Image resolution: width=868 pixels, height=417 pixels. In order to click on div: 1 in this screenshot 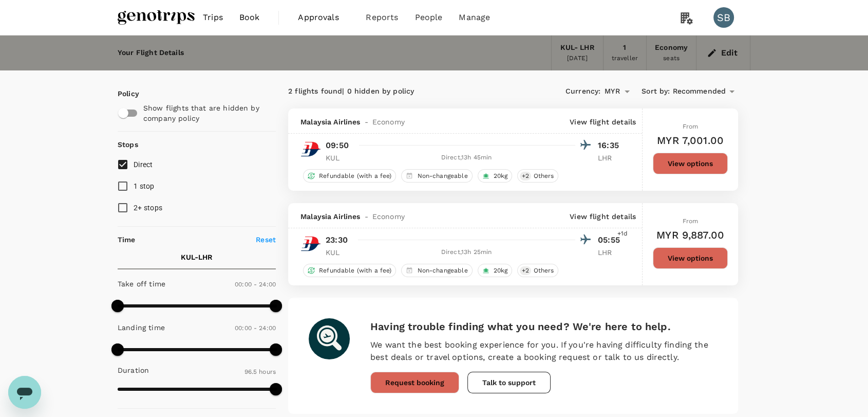, I will do `click(625, 48)`.